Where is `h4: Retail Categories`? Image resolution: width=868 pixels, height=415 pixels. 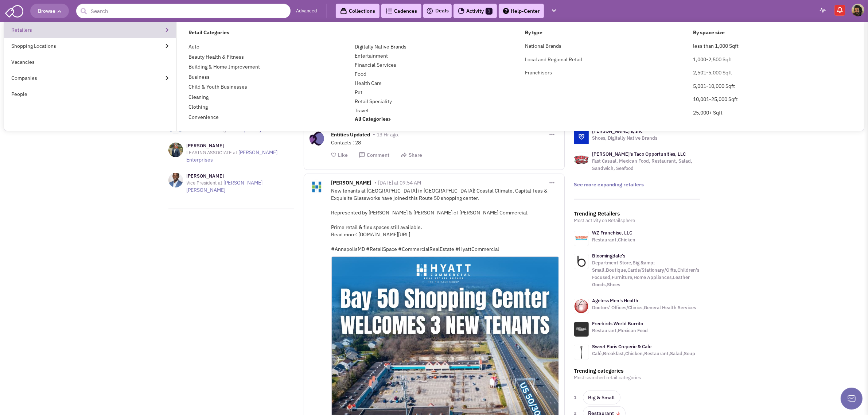
h4: Retail Categories is located at coordinates (352, 33).